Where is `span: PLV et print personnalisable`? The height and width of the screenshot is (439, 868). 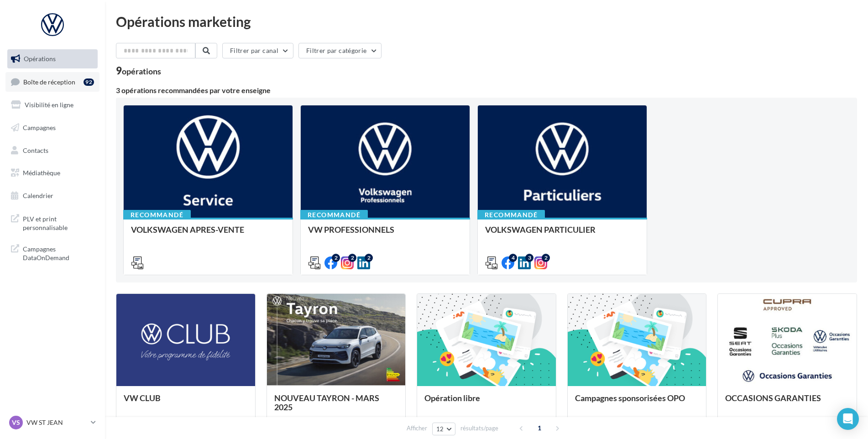
span: PLV et print personnalisable is located at coordinates (59, 222).